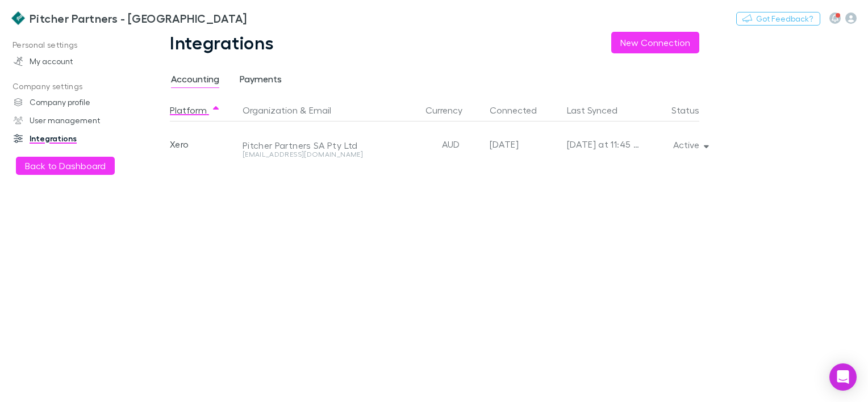  Describe the element at coordinates (75, 86) in the screenshot. I see `p: Company settings` at that location.